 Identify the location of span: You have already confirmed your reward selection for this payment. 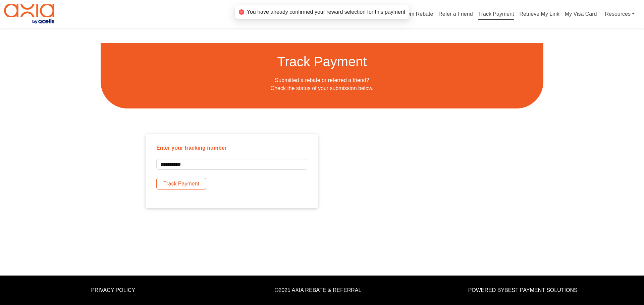
(326, 11).